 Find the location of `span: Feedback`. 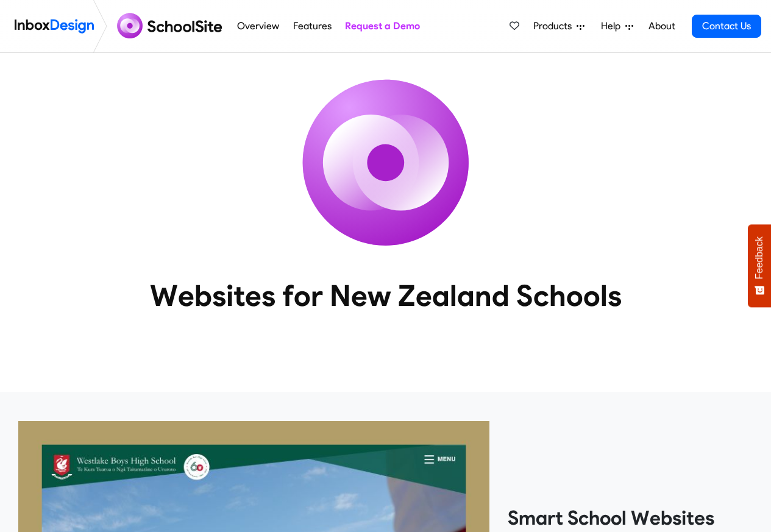

span: Feedback is located at coordinates (760, 258).